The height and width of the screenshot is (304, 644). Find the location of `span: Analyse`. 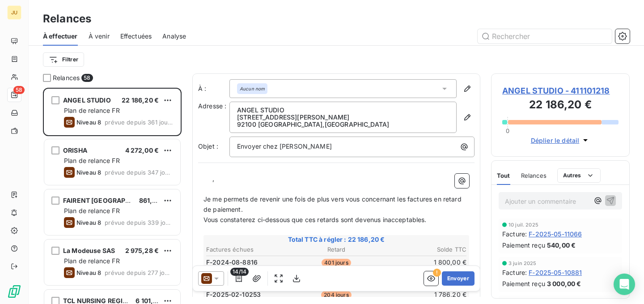

span: Analyse is located at coordinates (174, 36).